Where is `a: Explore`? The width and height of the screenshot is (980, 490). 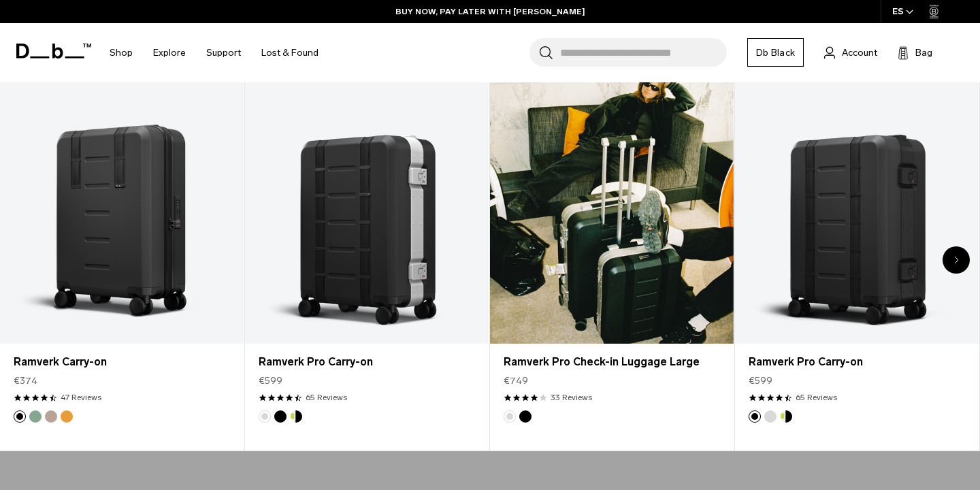 a: Explore is located at coordinates (169, 52).